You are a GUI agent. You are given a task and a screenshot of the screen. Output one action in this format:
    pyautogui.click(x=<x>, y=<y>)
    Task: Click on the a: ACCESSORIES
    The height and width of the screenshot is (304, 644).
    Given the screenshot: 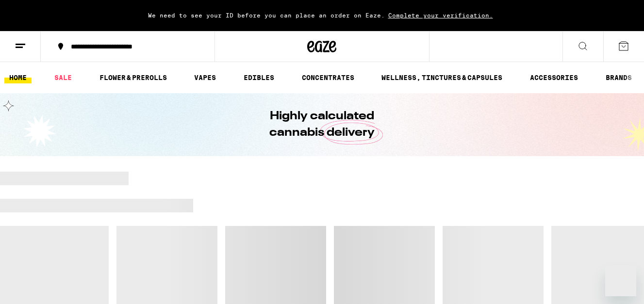 What is the action you would take?
    pyautogui.click(x=554, y=77)
    